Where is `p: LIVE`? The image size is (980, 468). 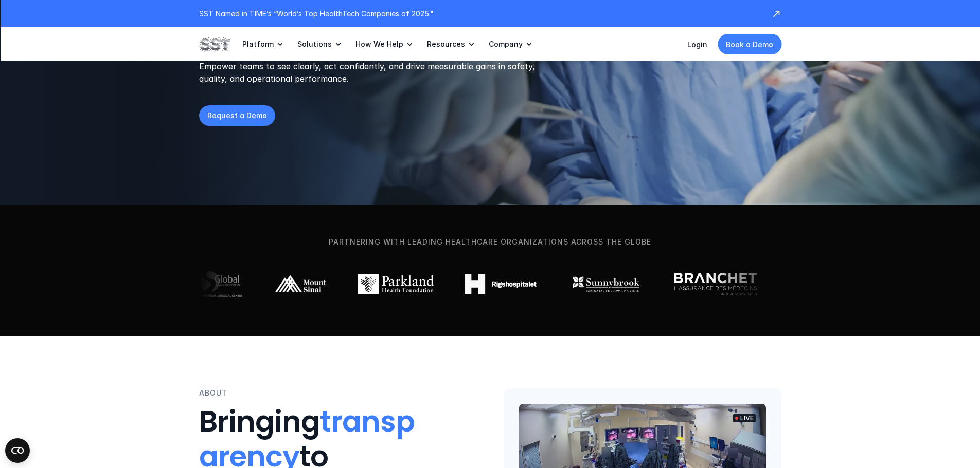
p: LIVE is located at coordinates (747, 419).